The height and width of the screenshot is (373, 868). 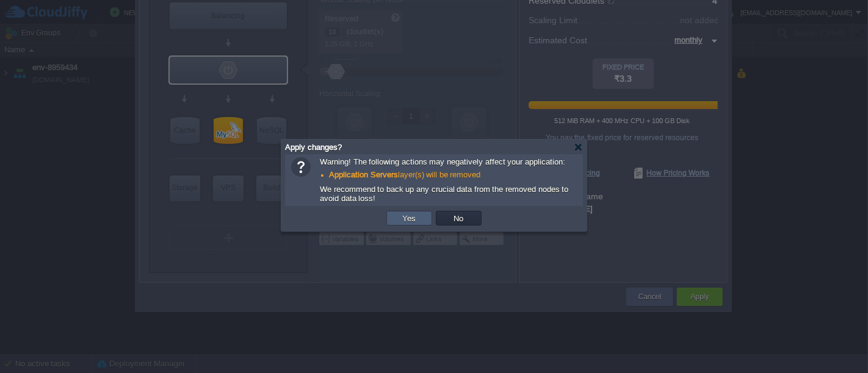 What do you see at coordinates (448, 180) in the screenshot?
I see `span: Warning! The following actions may negatively affect your application: We recommend to back up an...` at bounding box center [448, 180].